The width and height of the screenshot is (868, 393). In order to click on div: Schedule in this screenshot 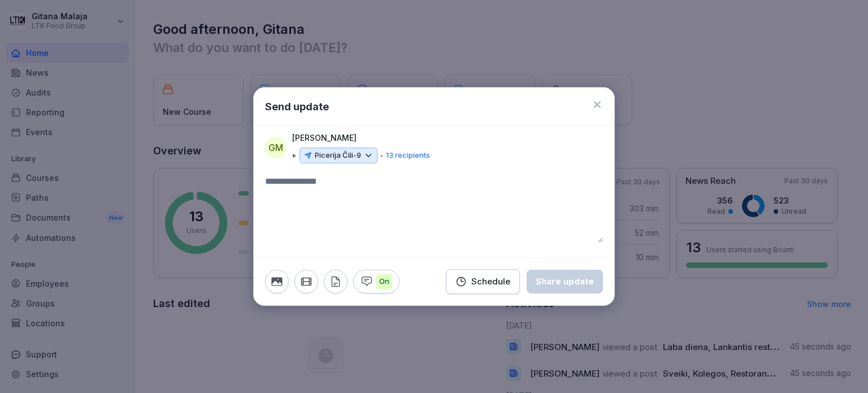, I will do `click(483, 281)`.